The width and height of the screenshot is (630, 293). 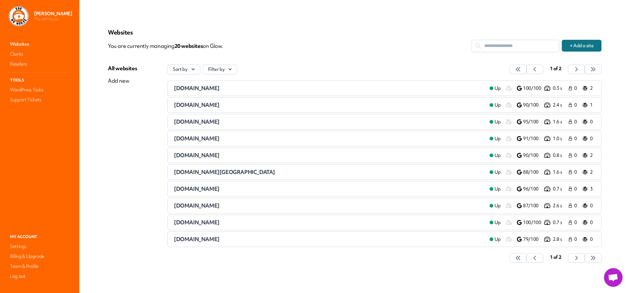 What do you see at coordinates (184, 69) in the screenshot?
I see `button: Sort by` at bounding box center [184, 69].